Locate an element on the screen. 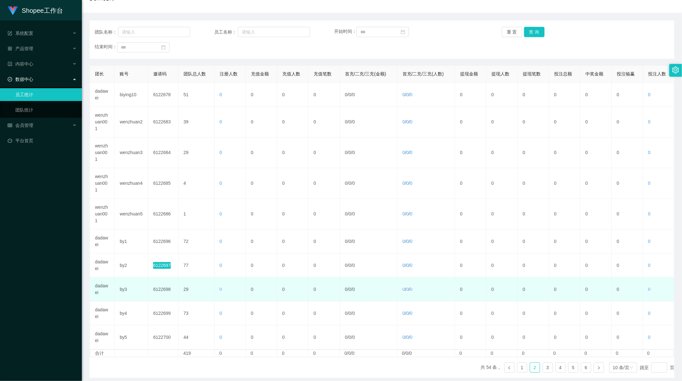  li: 3 is located at coordinates (547, 367).